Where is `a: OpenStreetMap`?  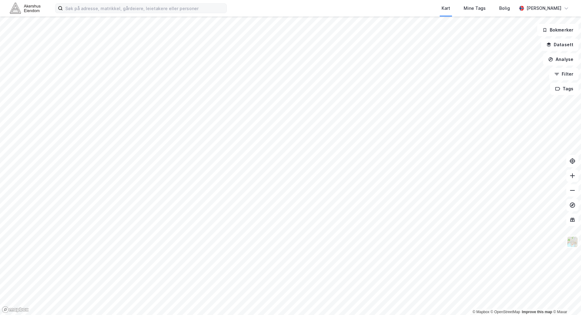
a: OpenStreetMap is located at coordinates (505, 312).